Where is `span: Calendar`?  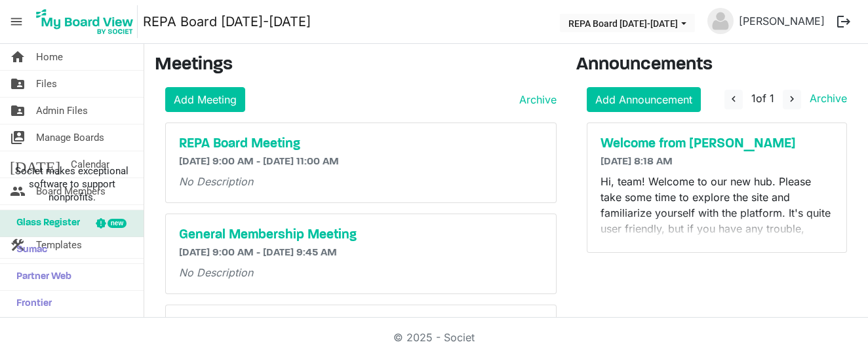
span: Calendar is located at coordinates (90, 164).